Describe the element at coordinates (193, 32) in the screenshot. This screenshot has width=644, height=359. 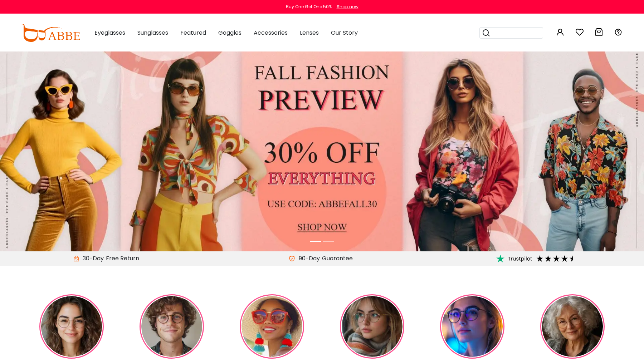
I see `span: Featured` at that location.